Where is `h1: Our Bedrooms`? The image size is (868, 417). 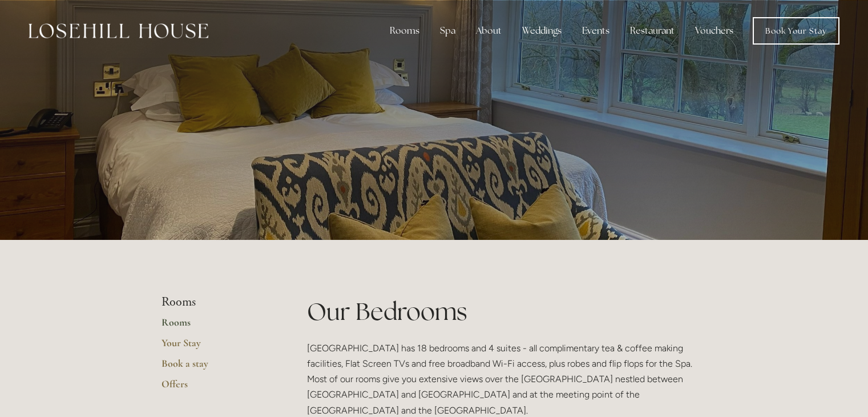 h1: Our Bedrooms is located at coordinates (507, 312).